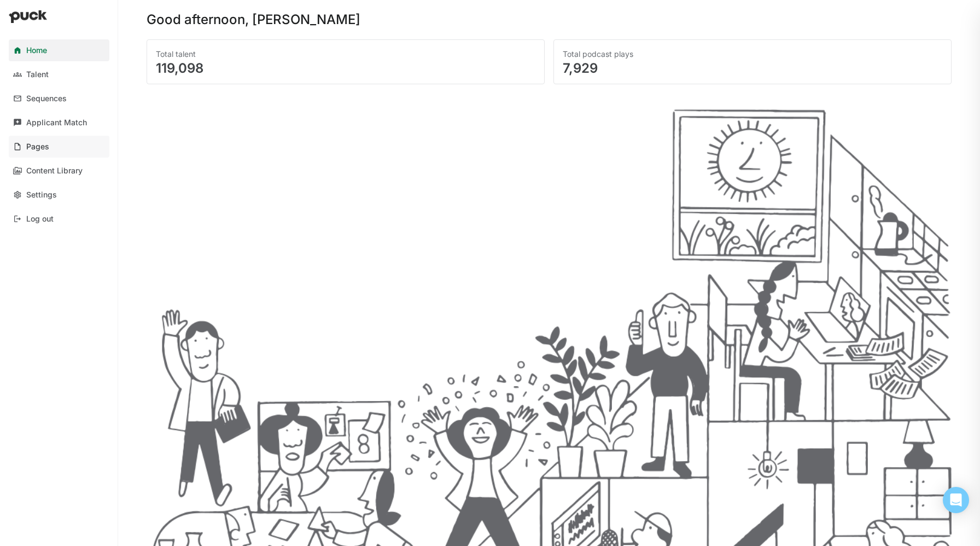 This screenshot has height=546, width=980. What do you see at coordinates (37, 50) in the screenshot?
I see `div: Home` at bounding box center [37, 50].